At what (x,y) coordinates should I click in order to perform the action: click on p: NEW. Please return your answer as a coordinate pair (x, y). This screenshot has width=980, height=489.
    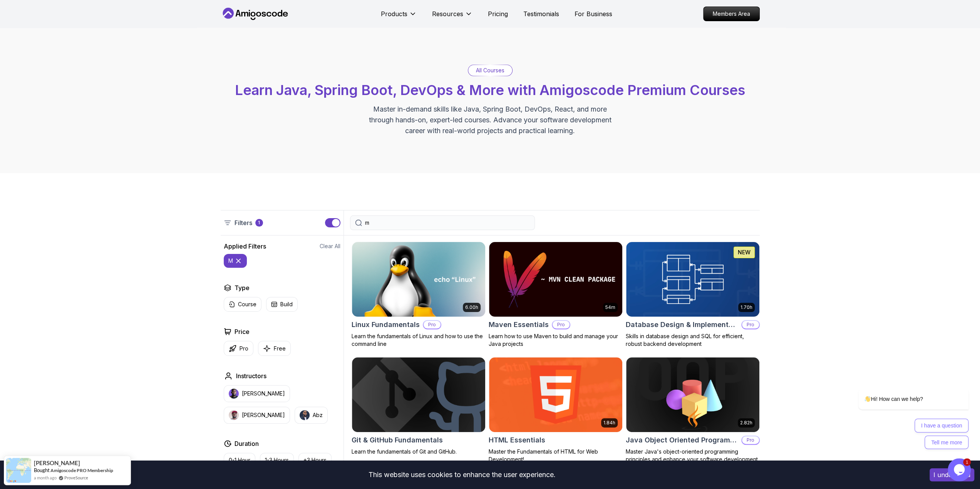
    Looking at the image, I should click on (744, 252).